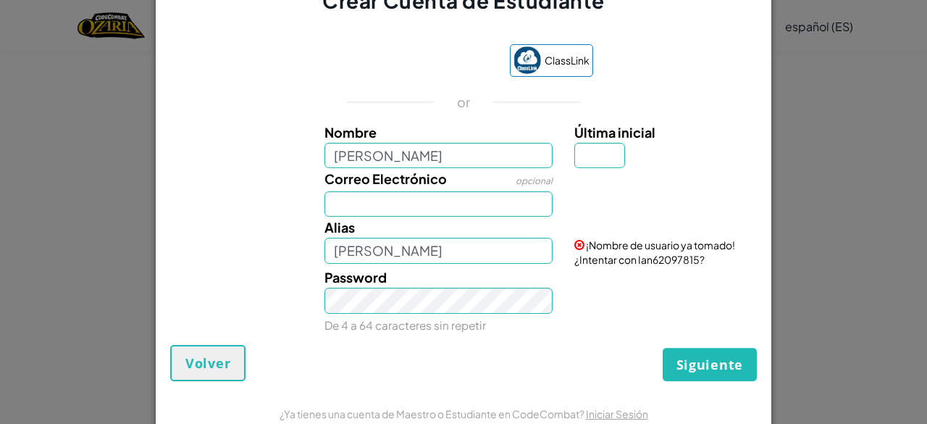 The width and height of the screenshot is (927, 424). What do you see at coordinates (463, 102) in the screenshot?
I see `p: or` at bounding box center [463, 102].